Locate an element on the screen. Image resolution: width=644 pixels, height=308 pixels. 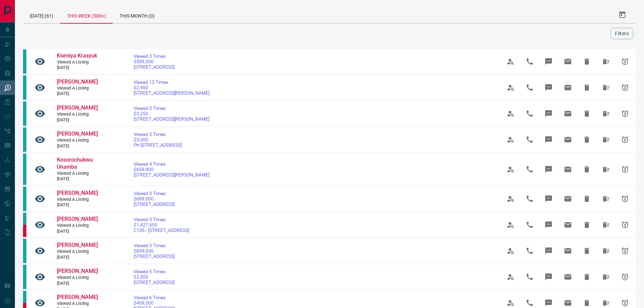
div: This Week (500+) is located at coordinates (86, 15).